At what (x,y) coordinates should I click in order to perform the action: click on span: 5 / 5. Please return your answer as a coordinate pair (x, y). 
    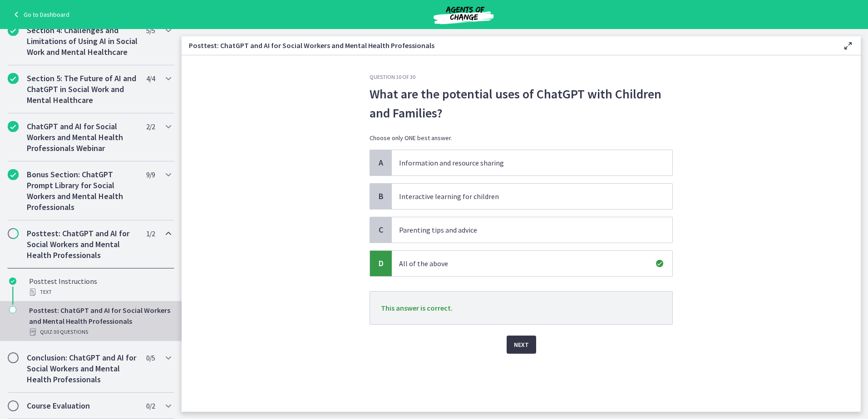
    Looking at the image, I should click on (150, 30).